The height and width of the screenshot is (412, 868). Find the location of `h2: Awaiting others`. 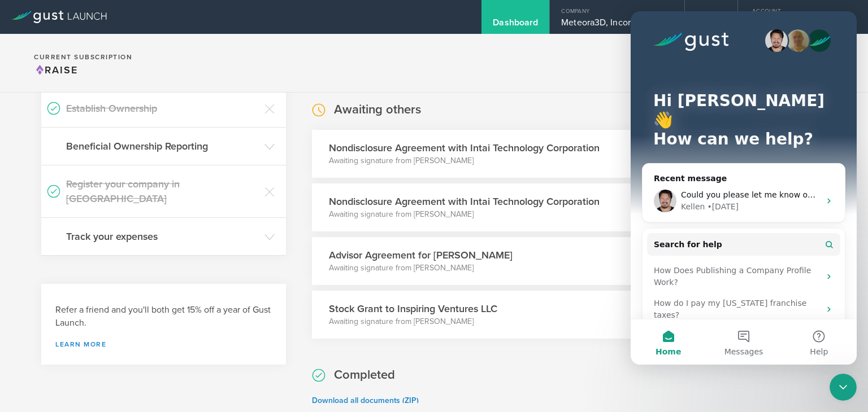

h2: Awaiting others is located at coordinates (378, 109).